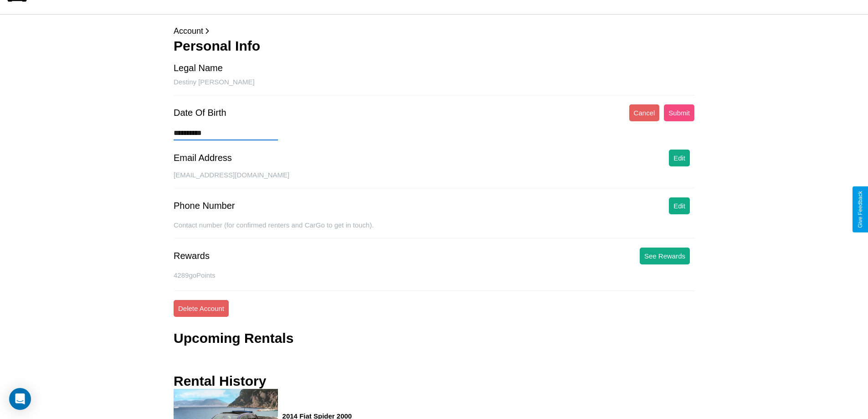  I want to click on button: Cancel, so click(644, 112).